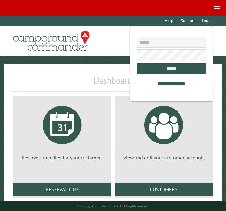 This screenshot has height=211, width=226. Describe the element at coordinates (113, 206) in the screenshot. I see `small: © Campground Commander LLC. All rights reserved.` at that location.